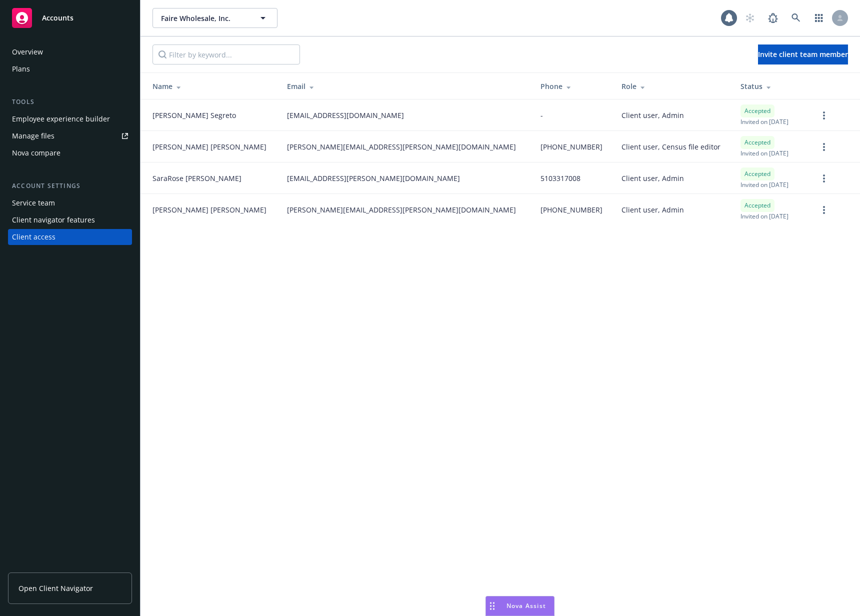  Describe the element at coordinates (58, 18) in the screenshot. I see `span: Accounts` at that location.